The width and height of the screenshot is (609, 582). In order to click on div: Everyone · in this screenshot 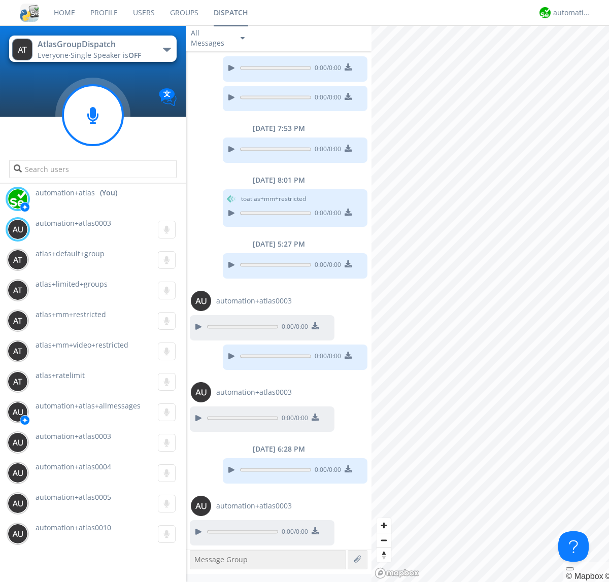, I will do `click(94, 55)`.